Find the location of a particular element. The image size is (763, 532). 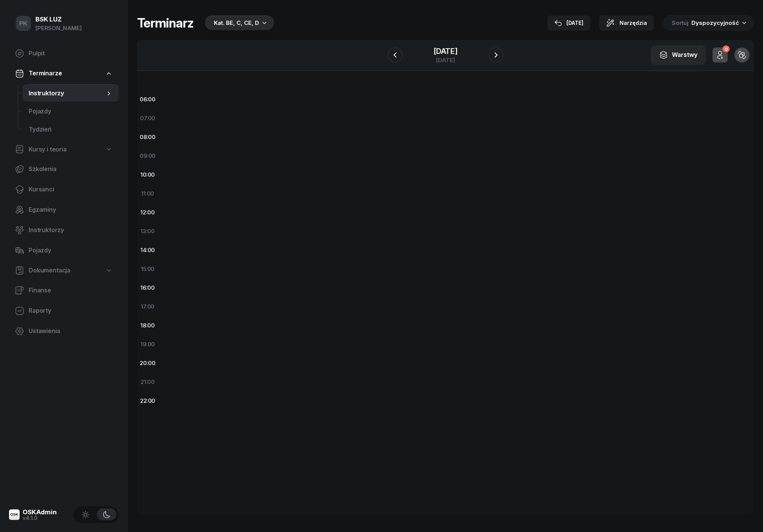

a: Egzaminy is located at coordinates (64, 210).